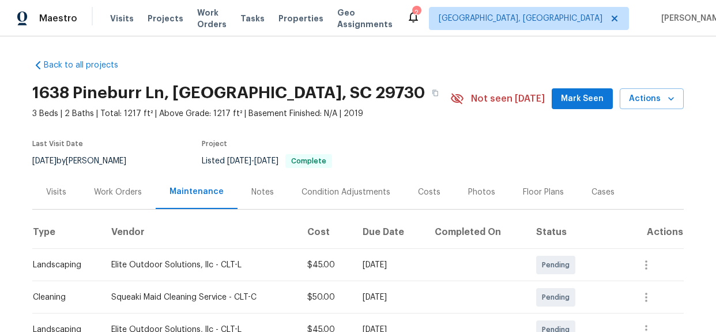 The width and height of the screenshot is (716, 332). What do you see at coordinates (326, 232) in the screenshot?
I see `th: Cost` at bounding box center [326, 232].